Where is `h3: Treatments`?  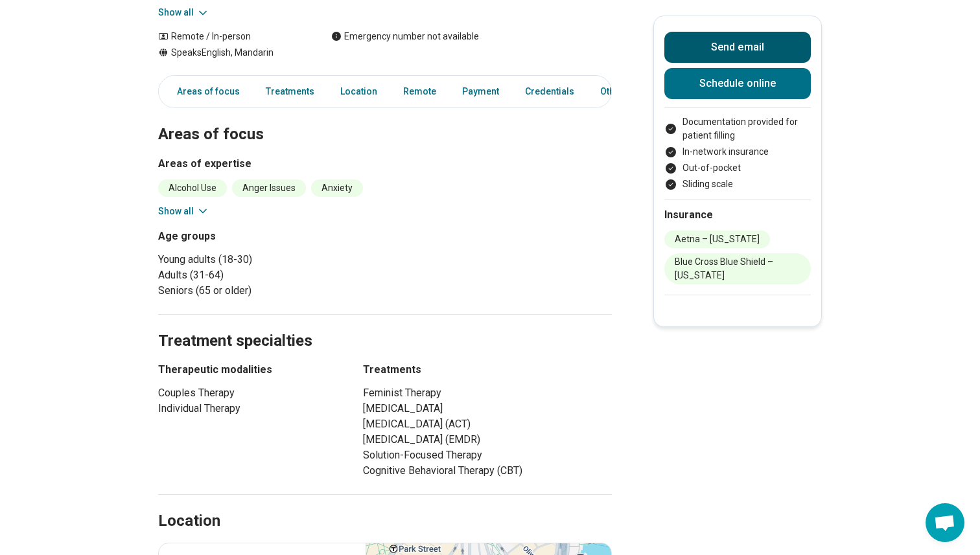
h3: Treatments is located at coordinates (487, 370).